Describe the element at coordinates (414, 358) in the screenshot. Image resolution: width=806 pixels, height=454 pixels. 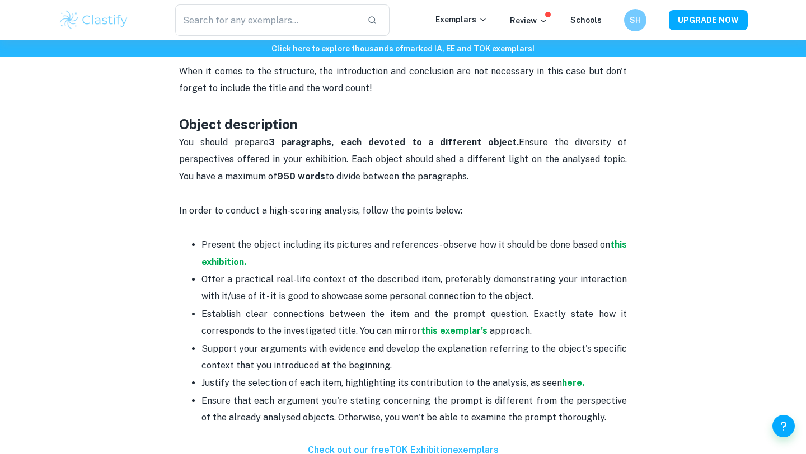
I see `p: Support your arguments with evidence and develop the explanation referring to the object's specif...` at that location.